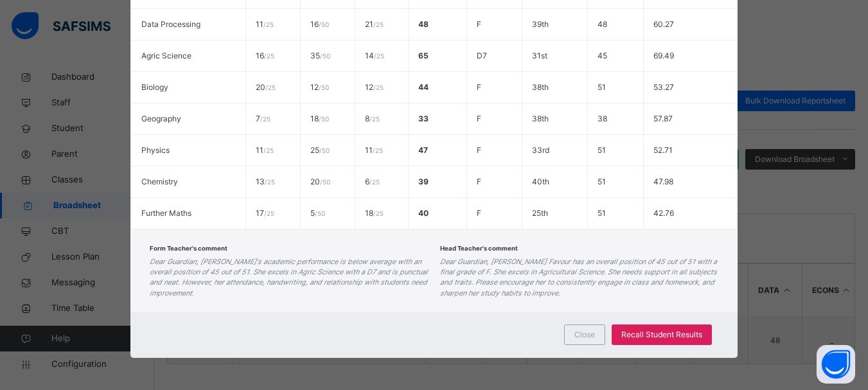  Describe the element at coordinates (663, 181) in the screenshot. I see `span: 47.98` at that location.